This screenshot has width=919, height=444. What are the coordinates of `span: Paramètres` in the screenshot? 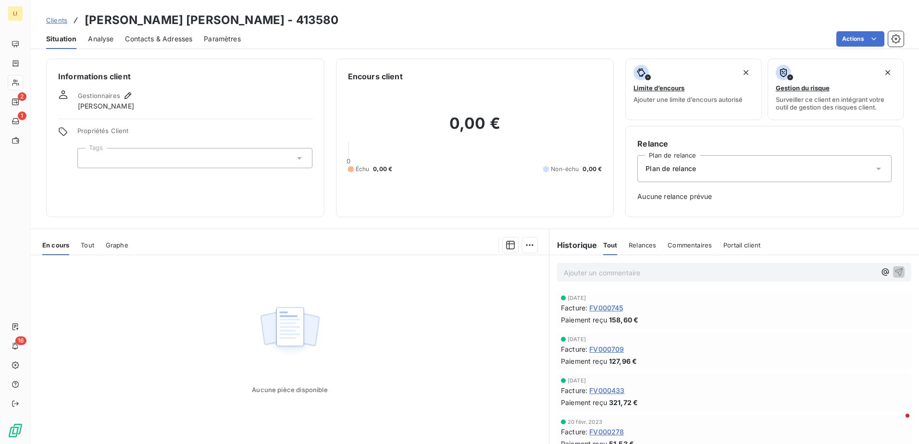 It's located at (222, 39).